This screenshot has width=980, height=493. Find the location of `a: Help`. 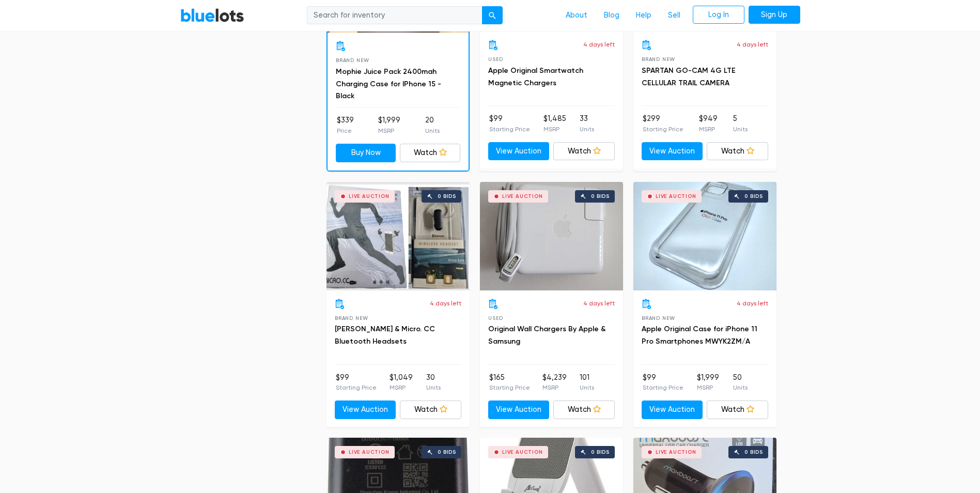

a: Help is located at coordinates (644, 15).